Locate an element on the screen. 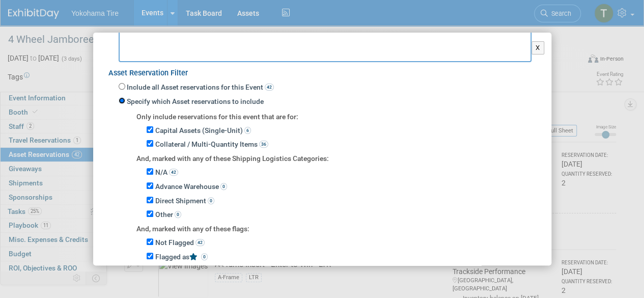 The width and height of the screenshot is (644, 298). button: X is located at coordinates (538, 48).